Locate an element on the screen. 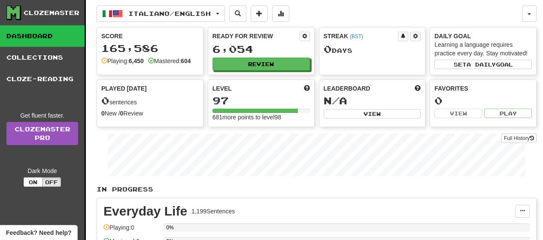  div: Mastered: is located at coordinates (169, 61).